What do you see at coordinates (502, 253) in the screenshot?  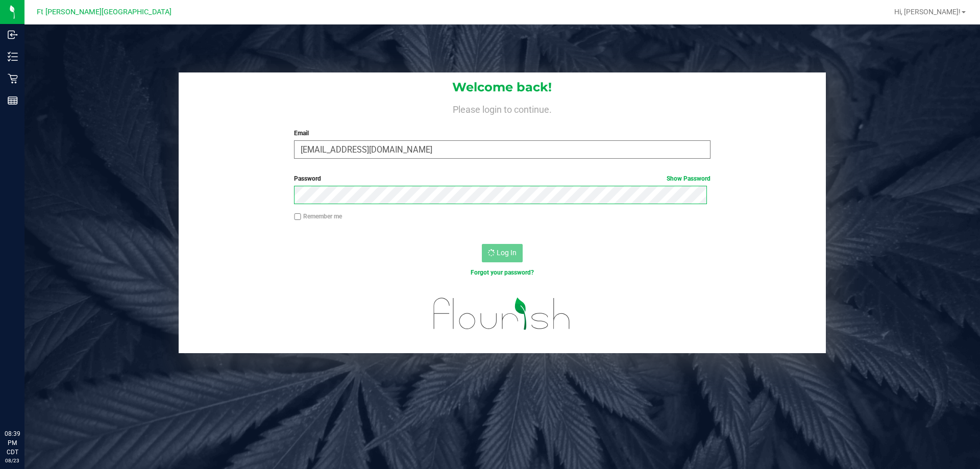 I see `button: Log In` at bounding box center [502, 253].